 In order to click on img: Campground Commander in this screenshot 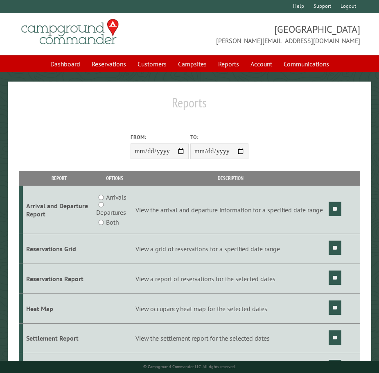, I will do `click(70, 32)`.